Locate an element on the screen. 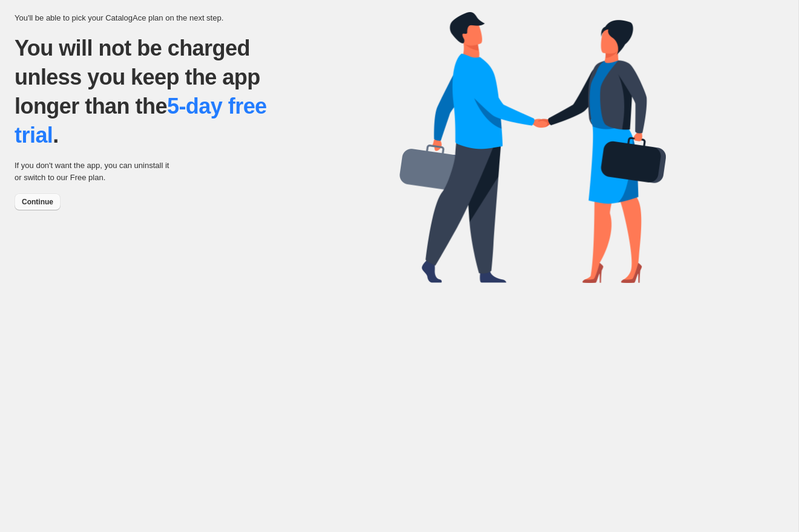 The width and height of the screenshot is (799, 532). p: You will not be charged unless you keep the app longer than the . is located at coordinates (157, 92).